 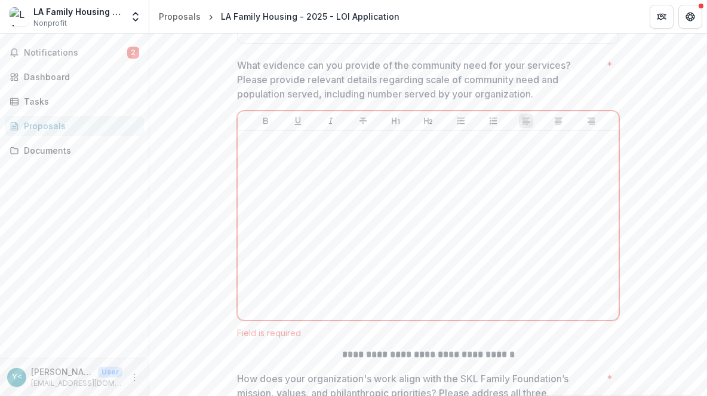 What do you see at coordinates (310, 16) in the screenshot?
I see `div: LA Family Housing - 2025 - LOI Application` at bounding box center [310, 16].